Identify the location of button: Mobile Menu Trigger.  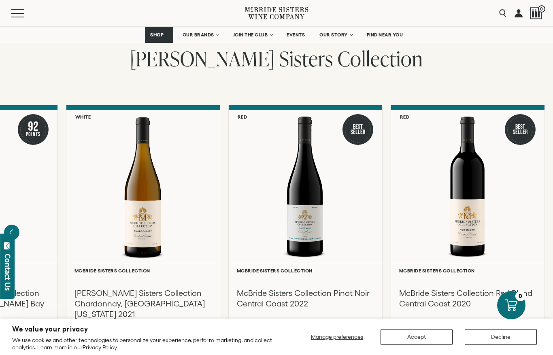
(25, 13).